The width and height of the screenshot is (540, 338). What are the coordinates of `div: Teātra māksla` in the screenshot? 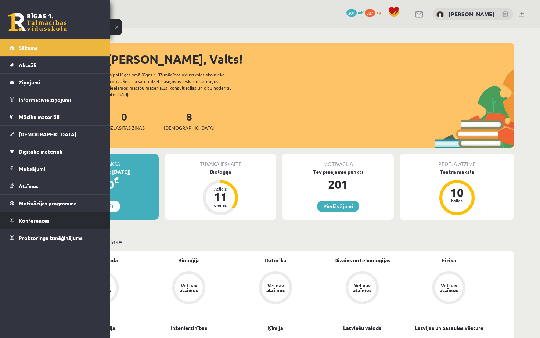 It's located at (457, 171).